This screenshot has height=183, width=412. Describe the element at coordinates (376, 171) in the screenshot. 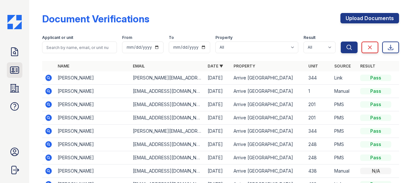

I see `div: N/A` at that location.